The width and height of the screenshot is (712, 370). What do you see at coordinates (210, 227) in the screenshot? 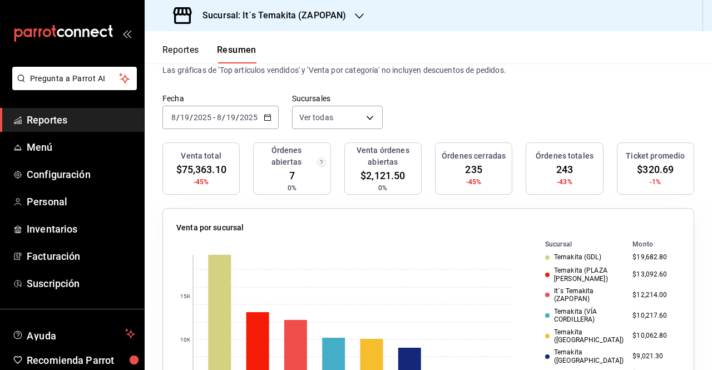
I see `p: Venta por sucursal` at bounding box center [210, 227].